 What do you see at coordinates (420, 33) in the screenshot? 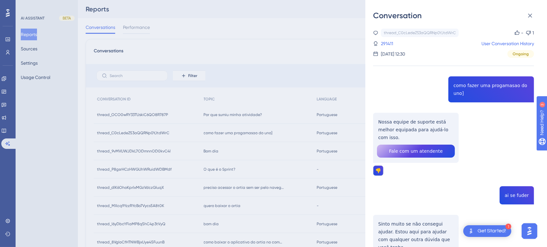
I see `div: thread_C0cLedeZ53aQQRNp0YJtdWrC` at bounding box center [420, 33].